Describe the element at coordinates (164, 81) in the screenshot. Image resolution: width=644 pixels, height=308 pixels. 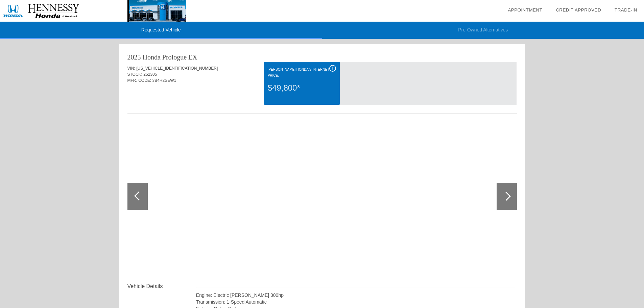
I see `span: 3B4H2SEW1` at that location.